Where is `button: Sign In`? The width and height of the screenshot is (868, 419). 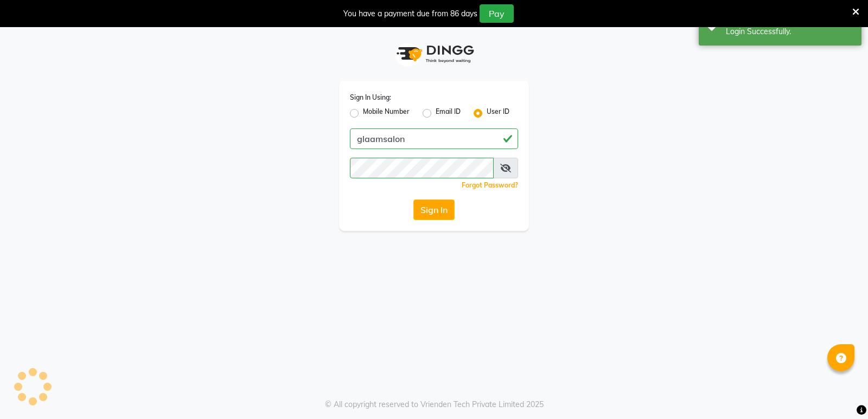
button: Sign In is located at coordinates (434, 210).